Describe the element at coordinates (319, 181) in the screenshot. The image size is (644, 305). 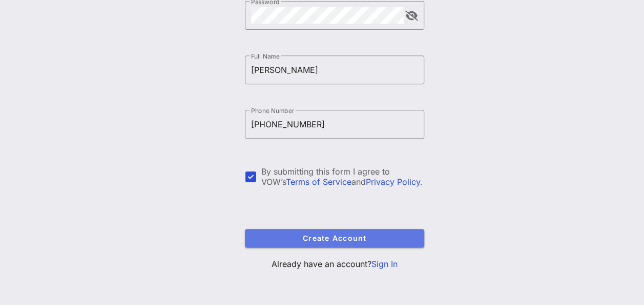
I see `a: Terms of Service` at that location.